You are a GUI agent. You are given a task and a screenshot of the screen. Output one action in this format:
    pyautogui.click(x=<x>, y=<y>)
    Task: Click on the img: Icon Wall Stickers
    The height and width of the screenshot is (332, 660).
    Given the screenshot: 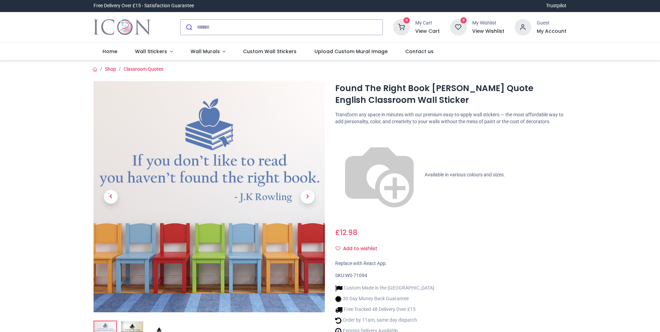 What is the action you would take?
    pyautogui.click(x=122, y=27)
    